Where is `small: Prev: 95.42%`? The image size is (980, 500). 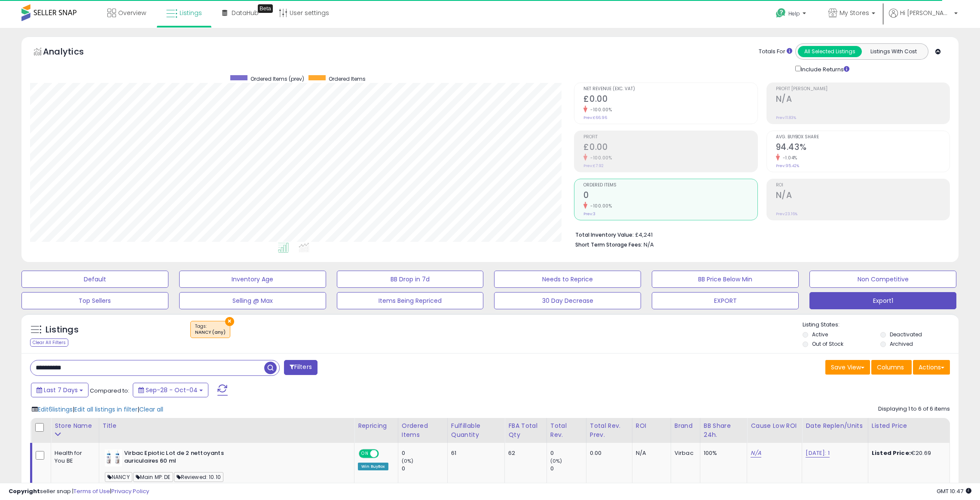 small: Prev: 95.42% is located at coordinates (787, 166).